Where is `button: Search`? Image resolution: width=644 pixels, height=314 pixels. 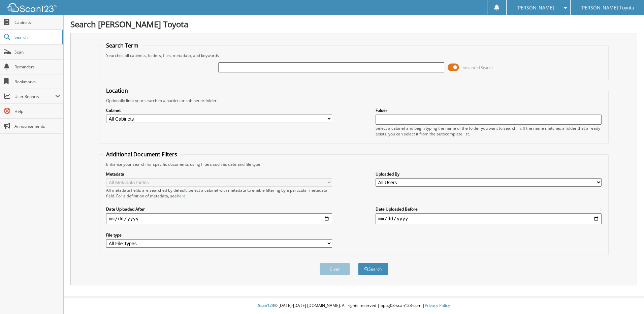
button: Search is located at coordinates (373, 268).